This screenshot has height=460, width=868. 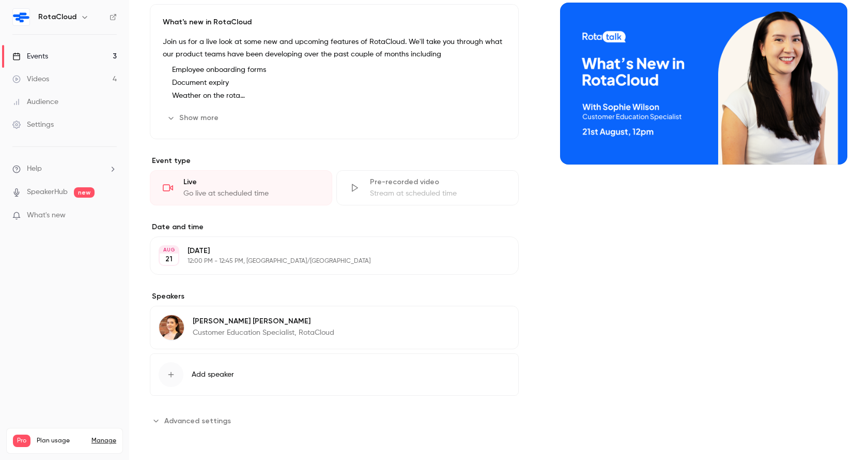 I want to click on button: Show more, so click(x=194, y=118).